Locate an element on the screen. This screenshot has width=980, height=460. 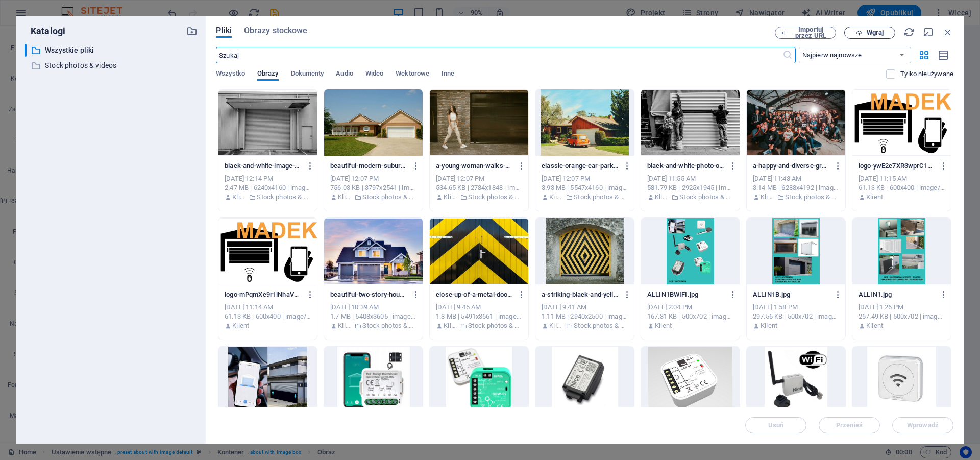
span: Wgraj is located at coordinates (875, 33).